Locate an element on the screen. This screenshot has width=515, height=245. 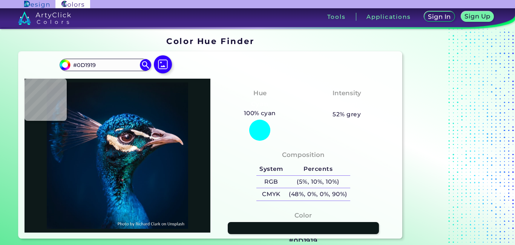
h5: Sign In is located at coordinates (439, 17).